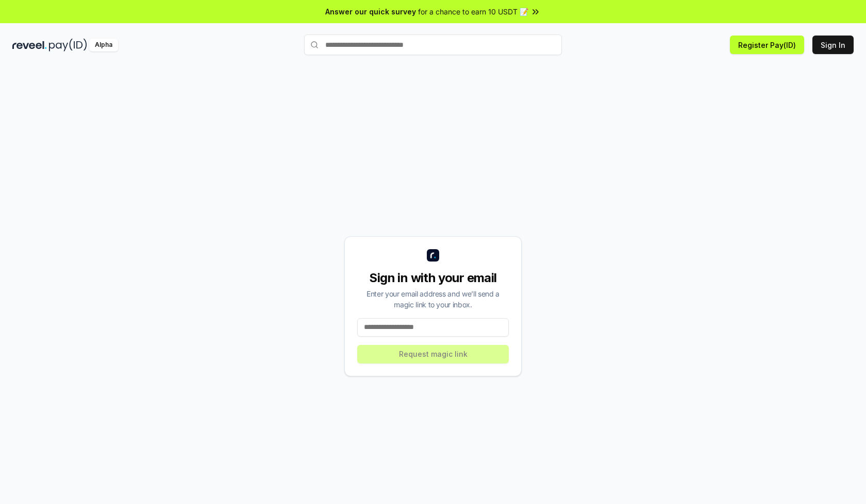 This screenshot has width=866, height=504. Describe the element at coordinates (767, 45) in the screenshot. I see `button: Register Pay(ID)` at that location.